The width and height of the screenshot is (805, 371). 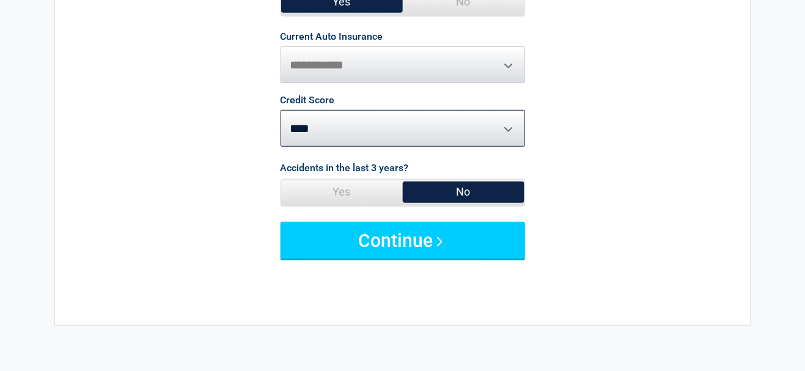 I want to click on label: Credit Score, so click(x=308, y=100).